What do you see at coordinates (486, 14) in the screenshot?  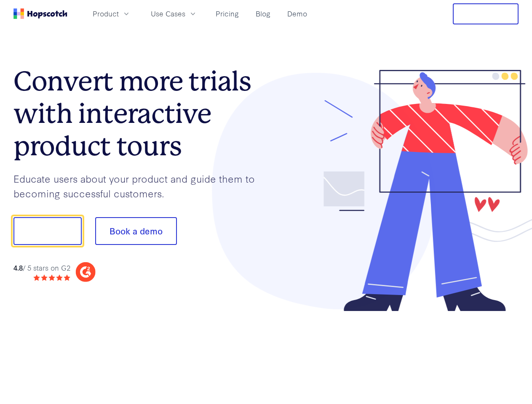 I see `a: Free Trial` at bounding box center [486, 14].